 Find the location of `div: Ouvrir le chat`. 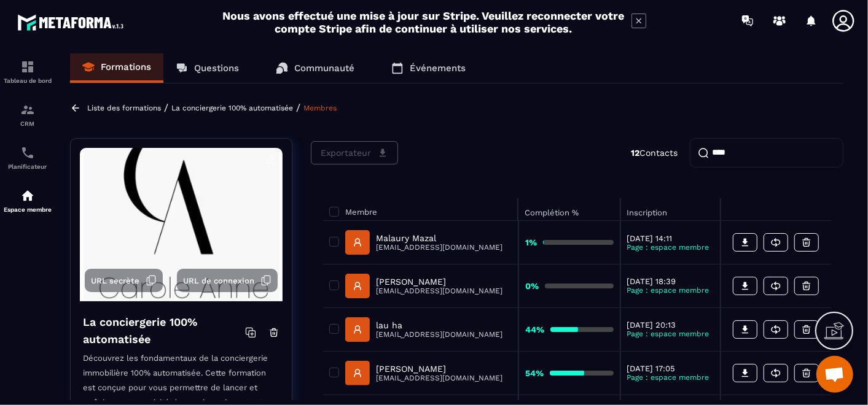

div: Ouvrir le chat is located at coordinates (835, 375).